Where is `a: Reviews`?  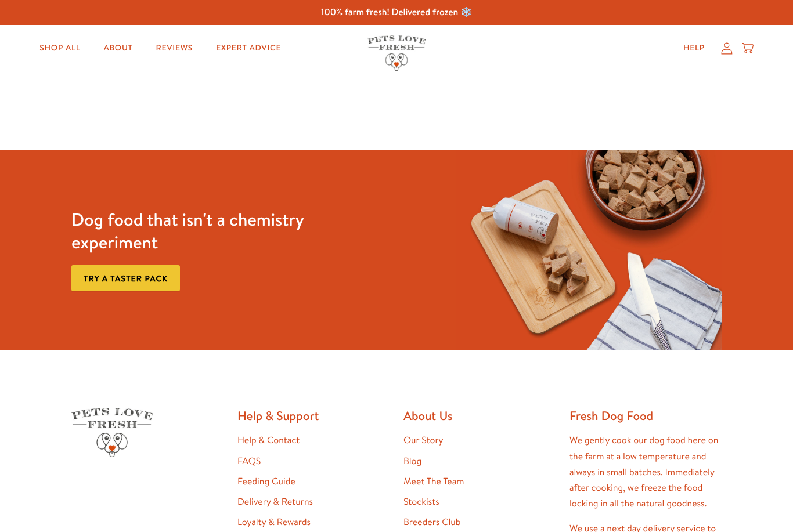 a: Reviews is located at coordinates (174, 48).